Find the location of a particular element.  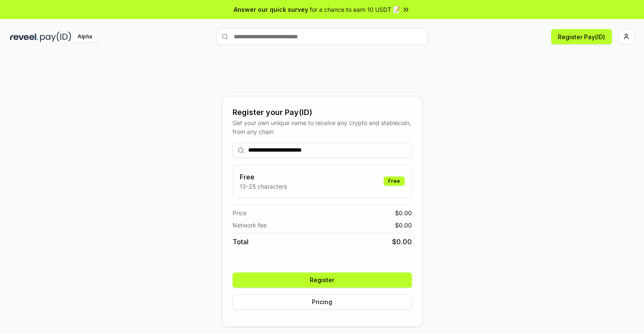

span: for a chance to earn 10 USDT 📝 is located at coordinates (355, 9).